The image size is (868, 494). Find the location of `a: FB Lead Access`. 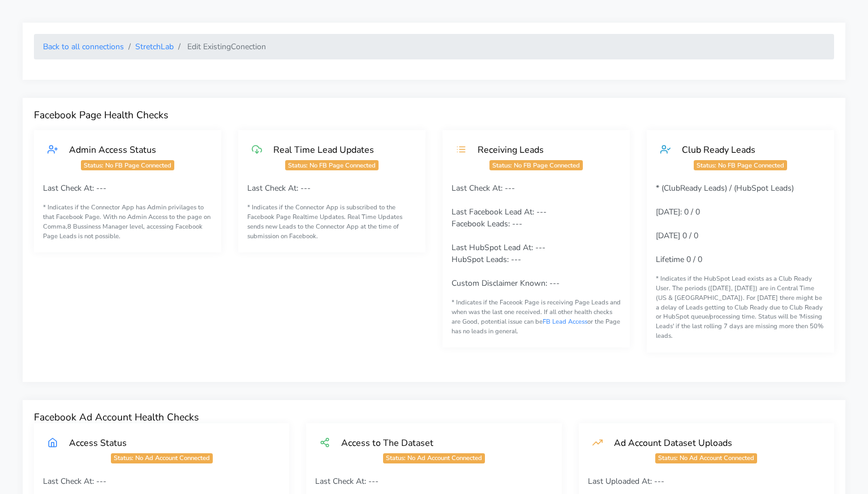

a: FB Lead Access is located at coordinates (565, 322).